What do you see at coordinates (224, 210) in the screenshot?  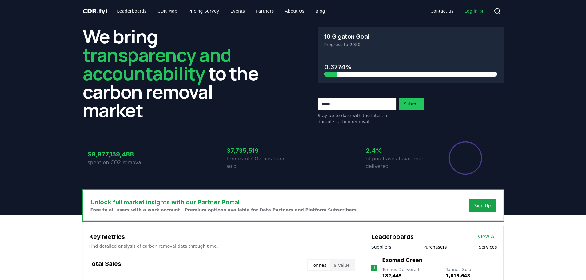 I see `p: Free to all users with a work account. Premium options available for Data Partners and Platform S...` at bounding box center [224, 210].